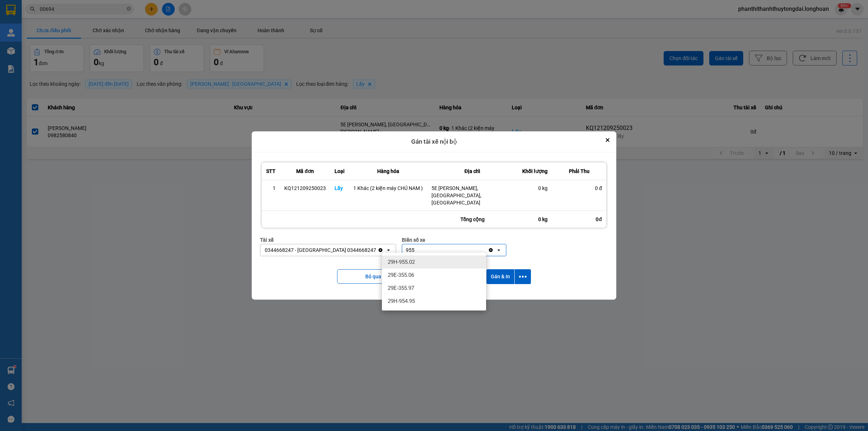 This screenshot has height=431, width=868. I want to click on div: Biển số xe, so click(454, 240).